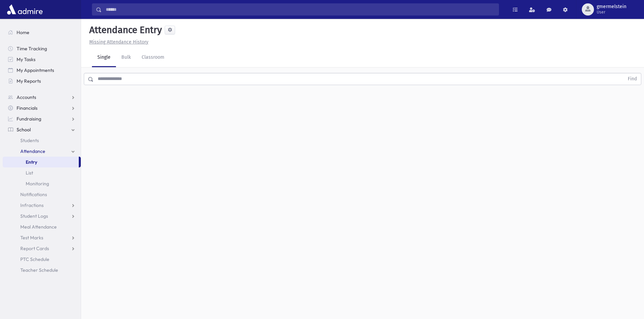  Describe the element at coordinates (42, 227) in the screenshot. I see `a: Meal Attendance` at that location.